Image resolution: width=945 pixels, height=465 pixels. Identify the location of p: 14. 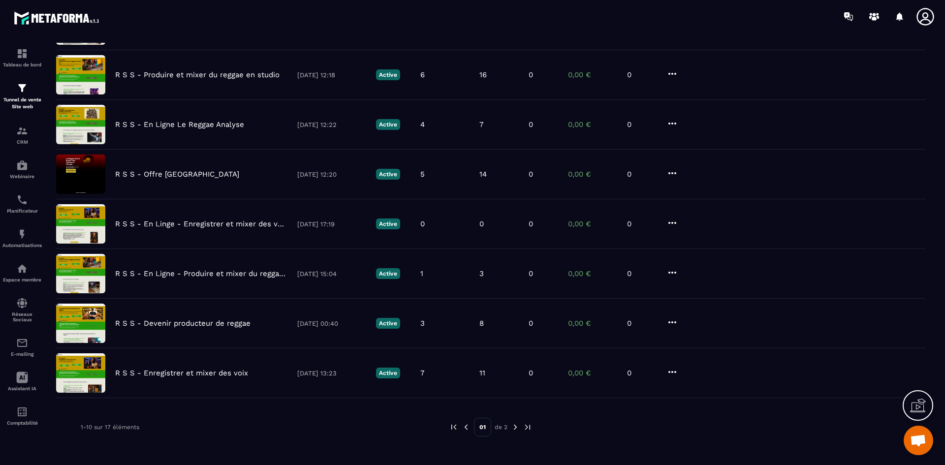
(483, 174).